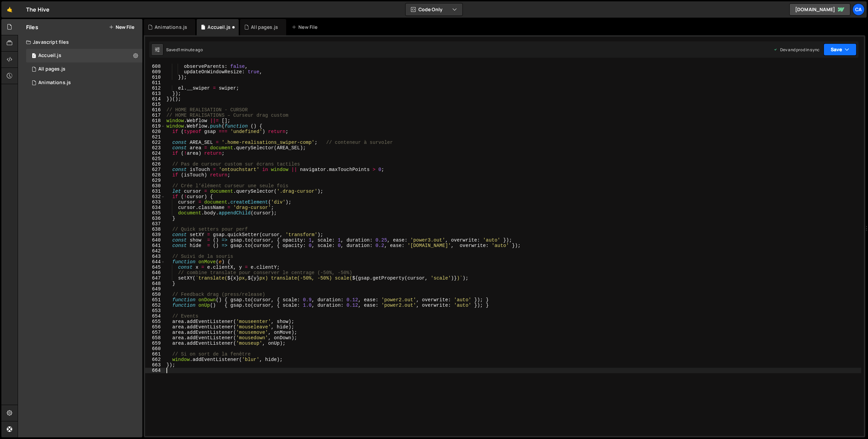 The width and height of the screenshot is (868, 439). I want to click on div: 630, so click(155, 186).